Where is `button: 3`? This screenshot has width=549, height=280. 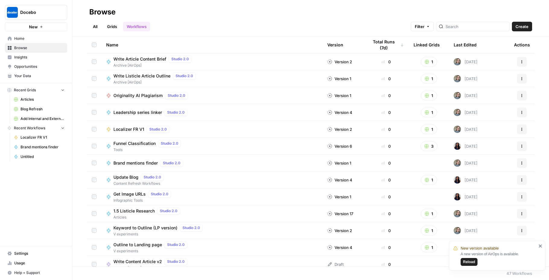
button: 3 is located at coordinates (429, 146).